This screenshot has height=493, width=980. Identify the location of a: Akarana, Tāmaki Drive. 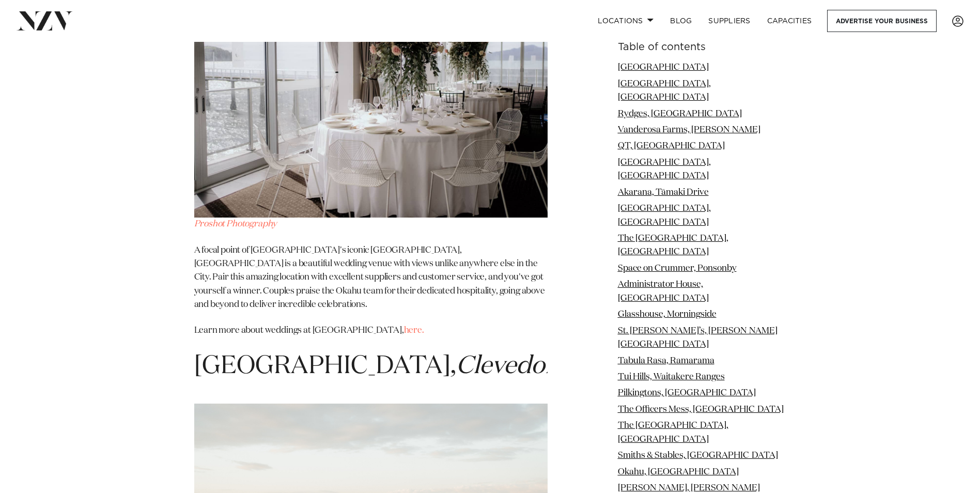
(664, 193).